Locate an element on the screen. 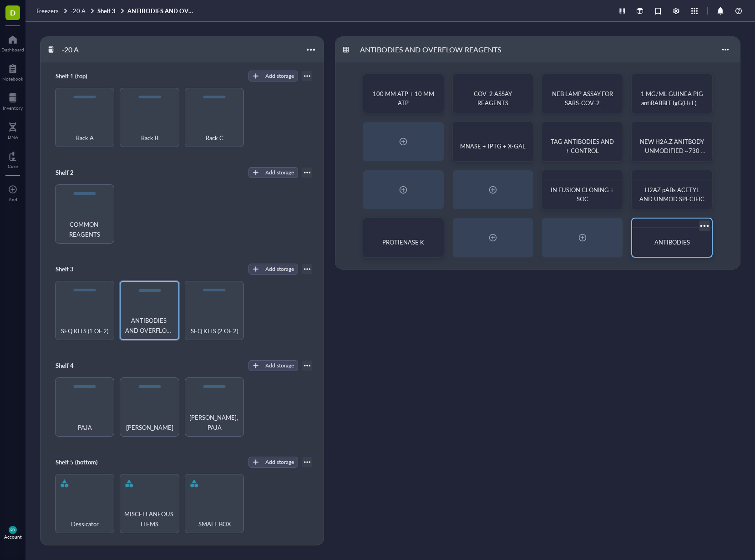 This screenshot has height=560, width=755. span: TAG ANTIBODIES AND + CONTROL is located at coordinates (583, 146).